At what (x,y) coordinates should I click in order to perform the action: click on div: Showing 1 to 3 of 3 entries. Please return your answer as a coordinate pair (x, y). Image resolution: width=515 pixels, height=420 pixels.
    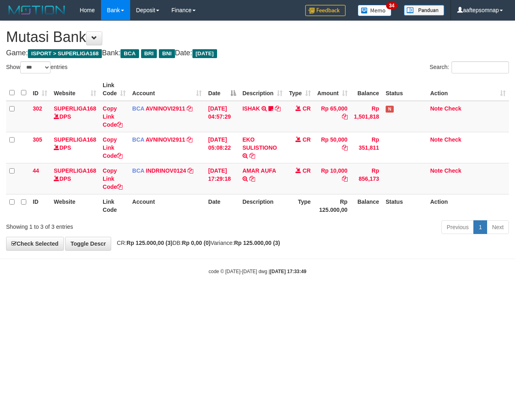
    Looking at the image, I should click on (107, 225).